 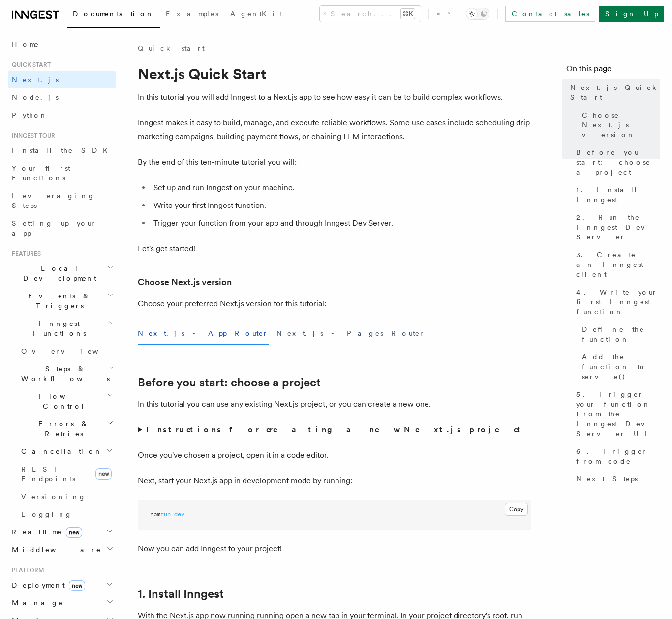 I want to click on button: Next.js - App Router, so click(x=203, y=333).